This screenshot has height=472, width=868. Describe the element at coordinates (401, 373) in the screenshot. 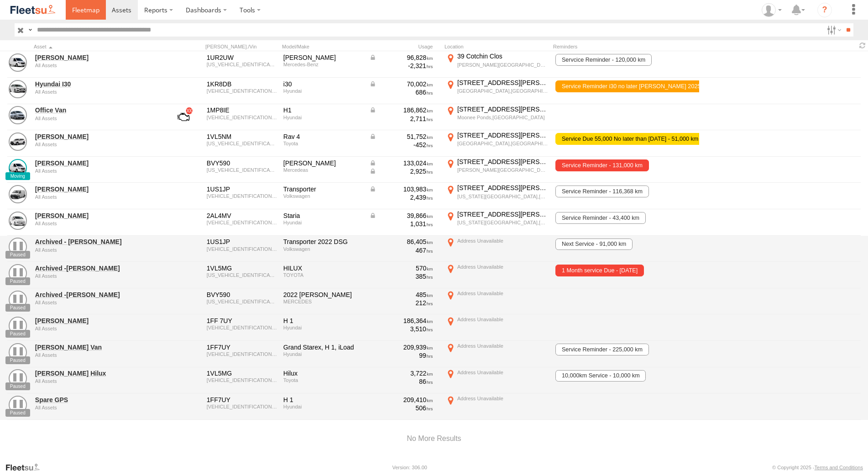

I see `div: 3,722` at that location.